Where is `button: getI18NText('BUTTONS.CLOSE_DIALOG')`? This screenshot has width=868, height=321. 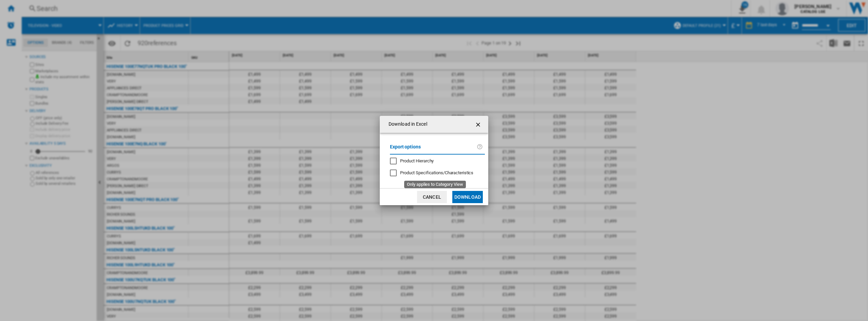 button: getI18NText('BUTTONS.CLOSE_DIALOG') is located at coordinates (479, 124).